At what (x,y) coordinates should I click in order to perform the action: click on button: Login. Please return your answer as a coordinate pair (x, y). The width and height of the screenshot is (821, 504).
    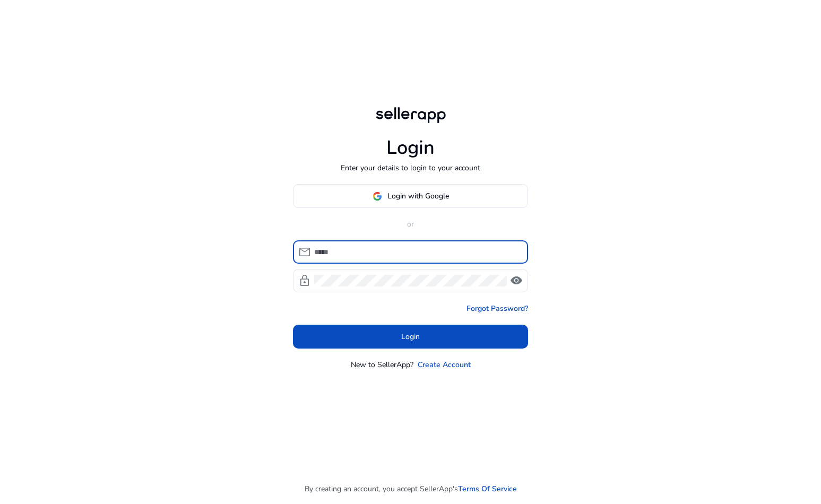
    Looking at the image, I should click on (410, 336).